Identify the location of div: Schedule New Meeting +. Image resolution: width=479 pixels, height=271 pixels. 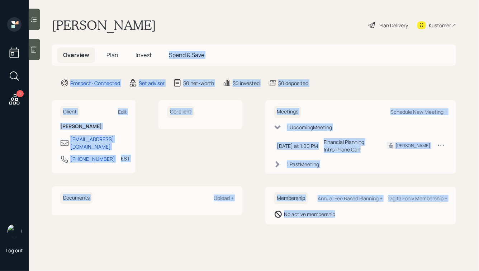
(419, 112).